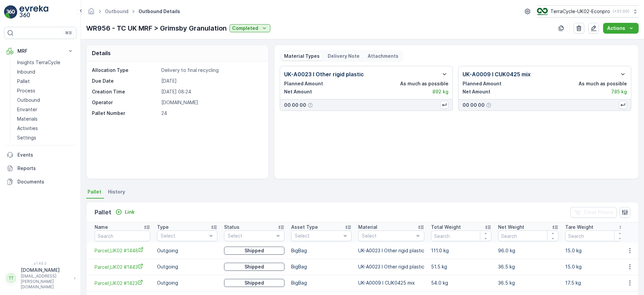 Image resolution: width=644 pixels, height=295 pixels. Describe the element at coordinates (122, 267) in the screenshot. I see `a: Parcel_UK02 #1443` at that location.